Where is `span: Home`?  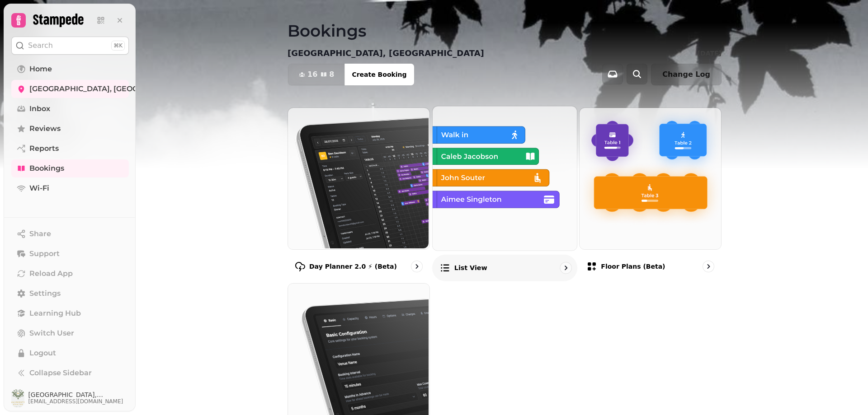
span: Home is located at coordinates (41, 69).